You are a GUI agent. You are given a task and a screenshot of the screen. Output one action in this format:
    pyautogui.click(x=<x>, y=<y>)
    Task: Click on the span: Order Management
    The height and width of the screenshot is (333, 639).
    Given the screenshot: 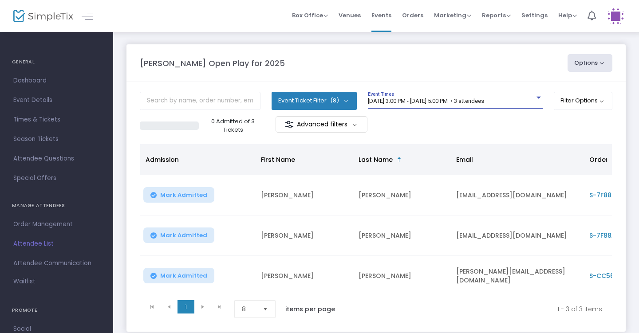 What is the action you would take?
    pyautogui.click(x=56, y=224)
    